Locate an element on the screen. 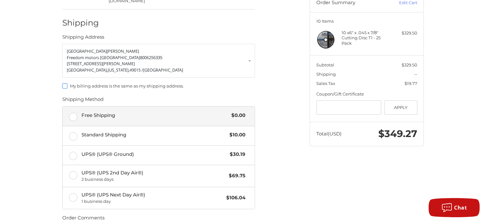 This screenshot has width=486, height=222. span: $0.00 is located at coordinates (237, 115).